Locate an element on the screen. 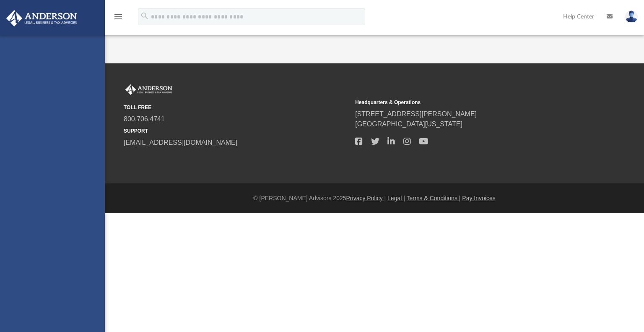 This screenshot has width=644, height=332. small: Headquarters & Operations is located at coordinates (468, 103).